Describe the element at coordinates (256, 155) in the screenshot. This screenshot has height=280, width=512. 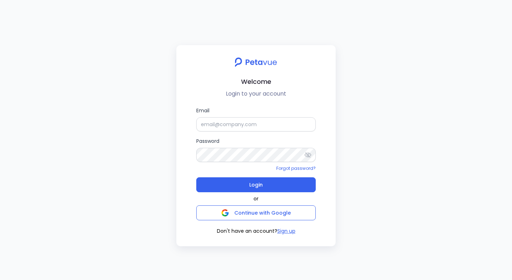
I see `input: Password` at that location.